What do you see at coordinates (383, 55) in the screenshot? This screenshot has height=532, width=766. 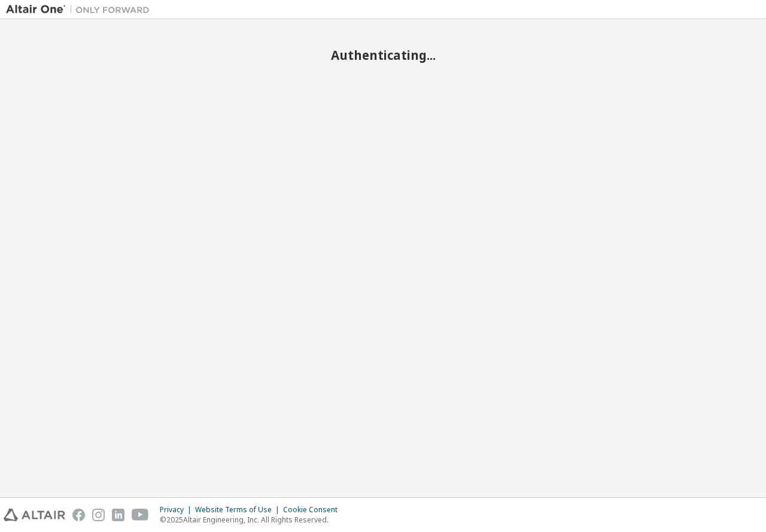 I see `h2: Authenticating...` at bounding box center [383, 55].